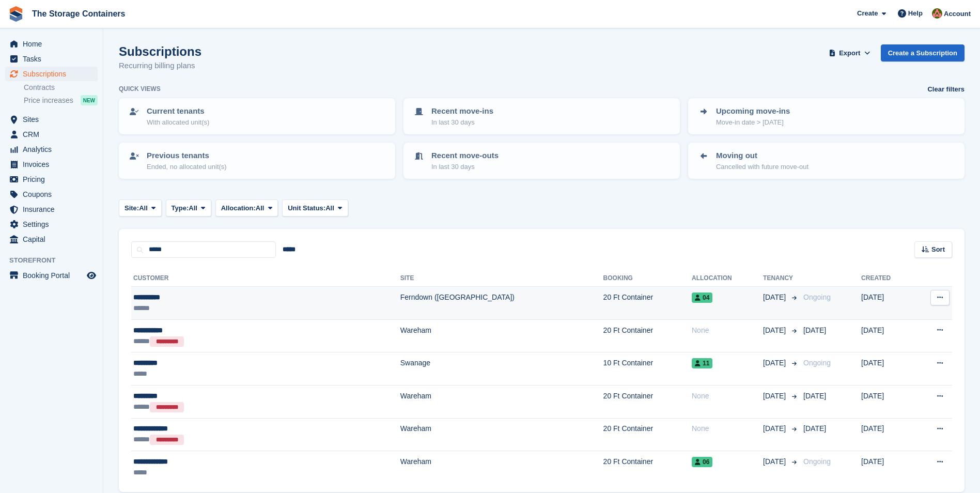  I want to click on span: Unit Status:, so click(306, 209).